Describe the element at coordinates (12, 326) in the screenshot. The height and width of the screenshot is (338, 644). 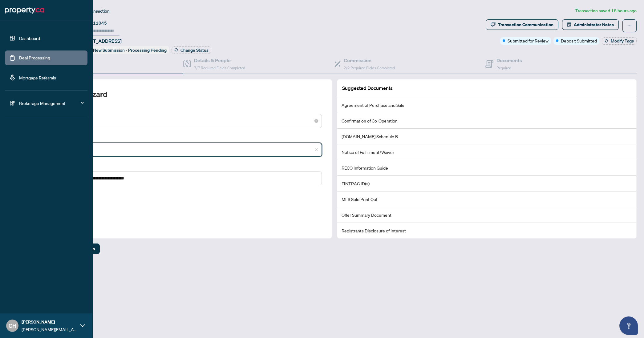
I see `span: CH` at that location.